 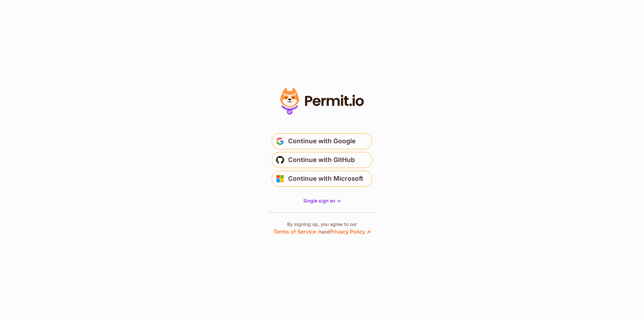 I want to click on a: Terms of Service ↗, so click(x=297, y=232).